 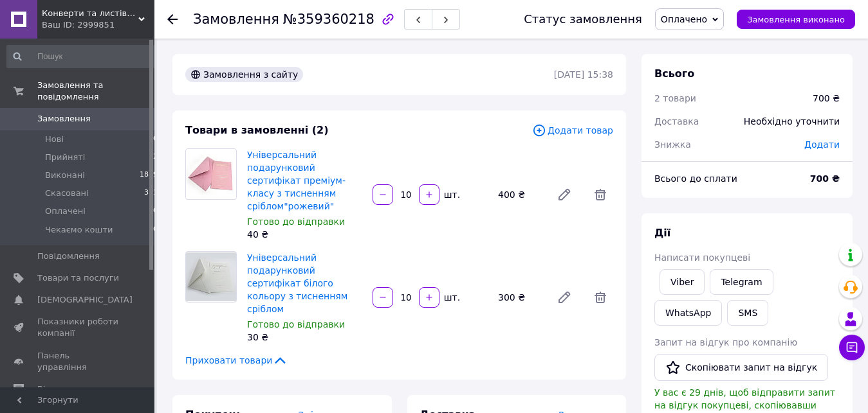 What do you see at coordinates (65, 175) in the screenshot?
I see `span: Виконані` at bounding box center [65, 175].